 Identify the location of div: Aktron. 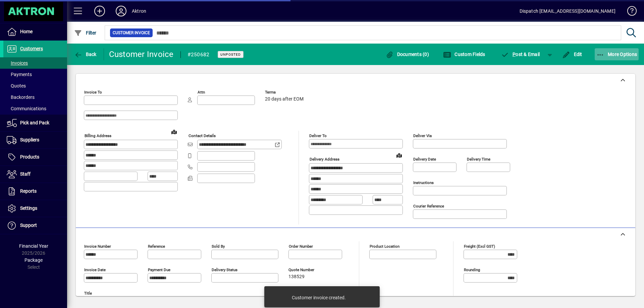
(139, 11).